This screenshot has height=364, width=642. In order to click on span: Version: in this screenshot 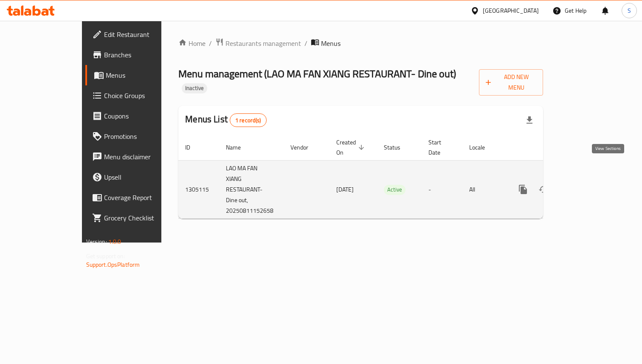, I will do `click(96, 242)`.